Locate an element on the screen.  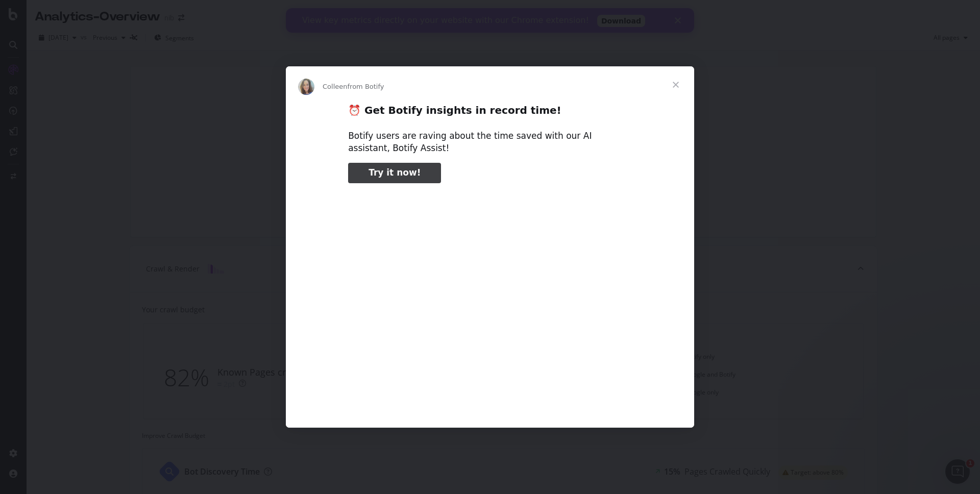
a: Try it now! is located at coordinates (395, 173).